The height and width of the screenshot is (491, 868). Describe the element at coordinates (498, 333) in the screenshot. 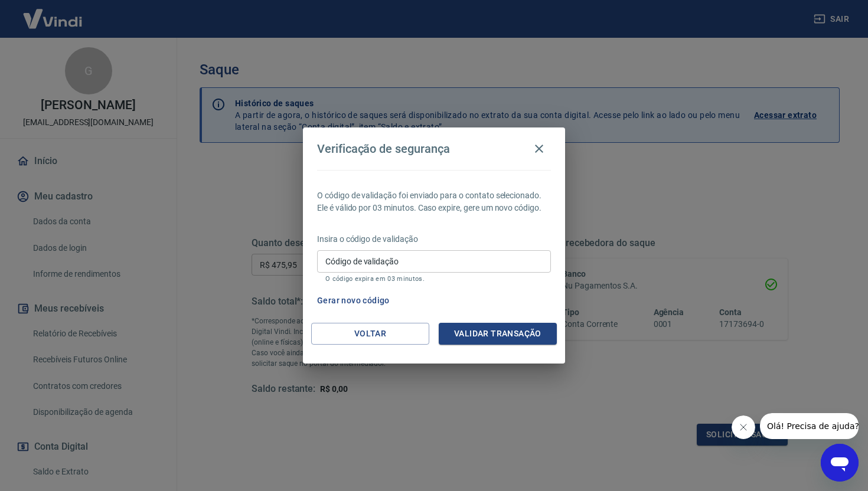

I see `button: Validar transação` at that location.